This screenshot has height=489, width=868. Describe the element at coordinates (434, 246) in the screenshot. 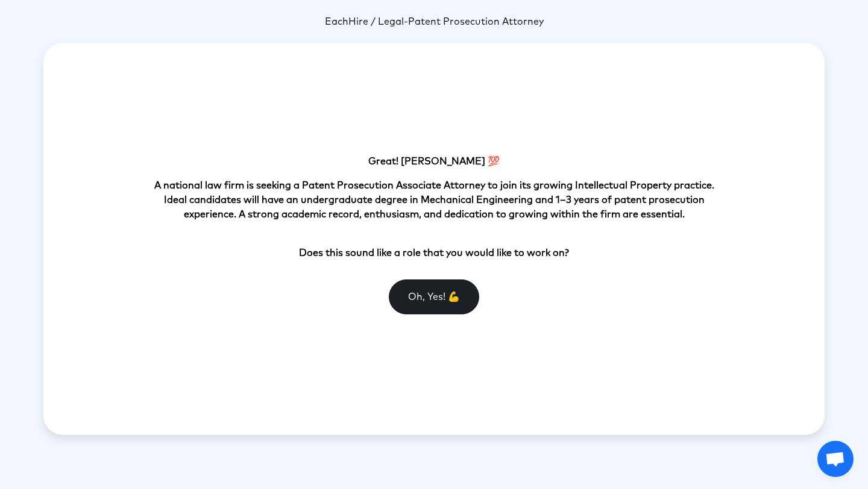

I see `p: Does this sound like a role that you would like to work on?` at that location.